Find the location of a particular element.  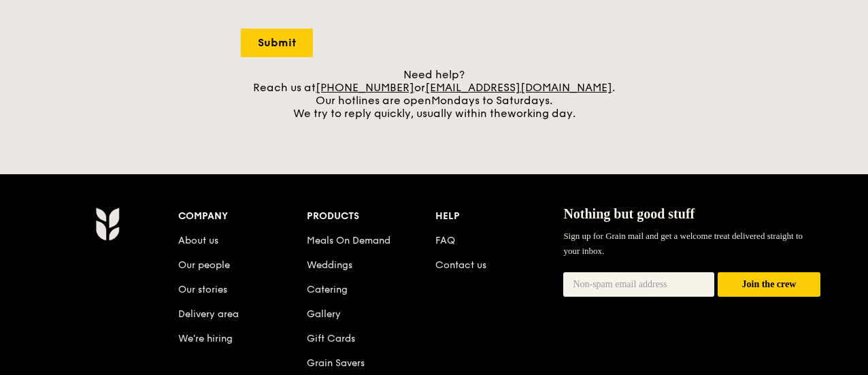

a: FAQ is located at coordinates (445, 240).